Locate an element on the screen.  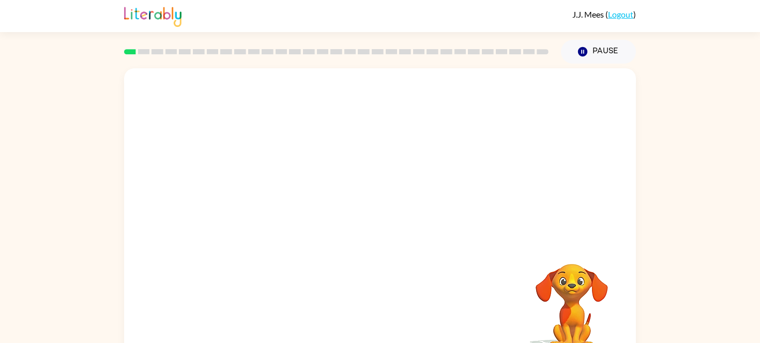
button: Pause is located at coordinates (598, 52).